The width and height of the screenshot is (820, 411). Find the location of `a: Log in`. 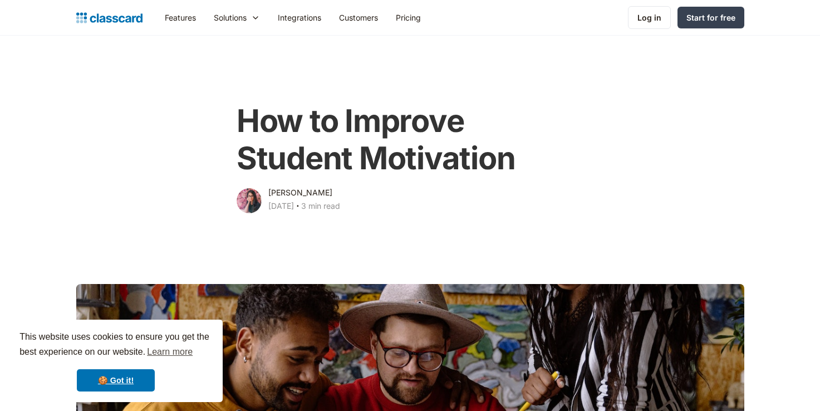

a: Log in is located at coordinates (649, 17).